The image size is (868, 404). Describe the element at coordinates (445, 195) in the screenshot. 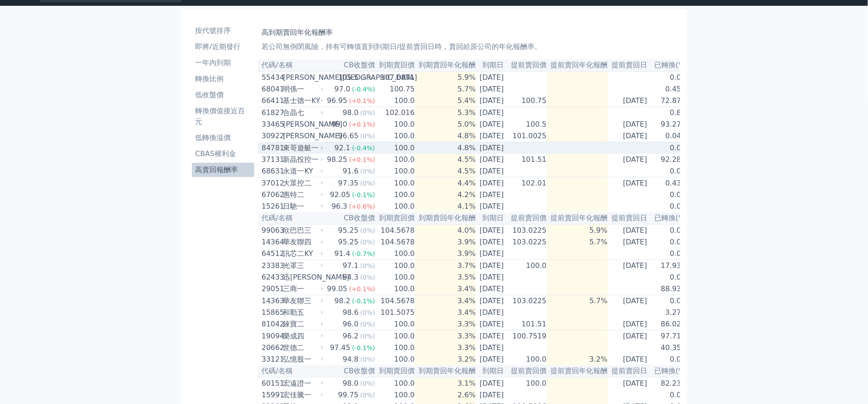

I see `td: 4.2%` at that location.